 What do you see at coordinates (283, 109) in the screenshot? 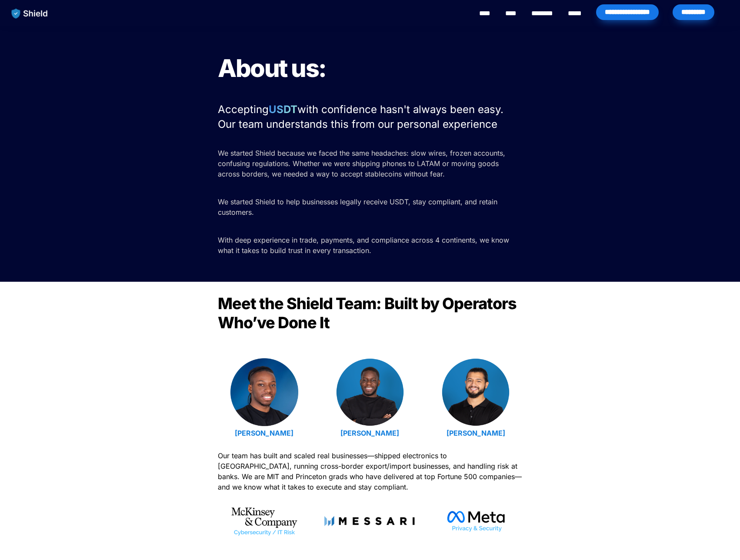
I see `strong: USDT` at bounding box center [283, 109].